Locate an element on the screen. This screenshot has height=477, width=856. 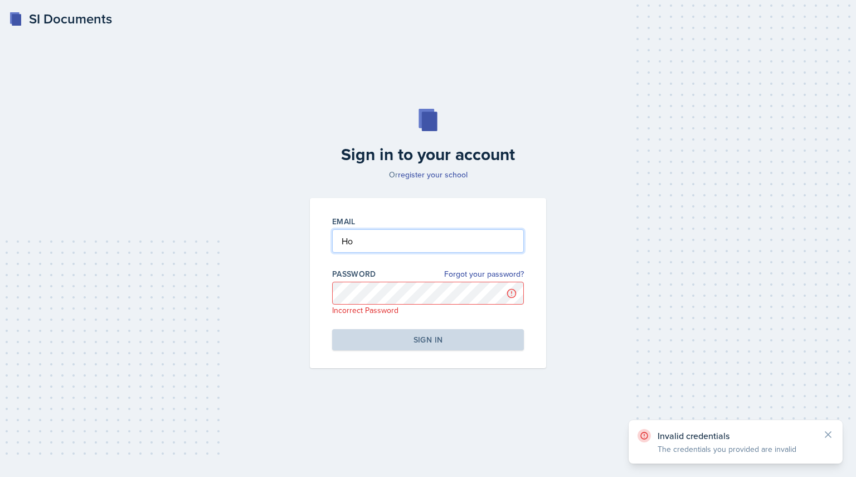
p: The credentials you provided are invalid is located at coordinates (736, 449).